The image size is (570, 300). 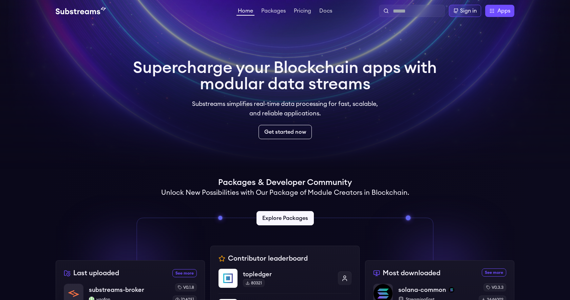 What do you see at coordinates (285, 218) in the screenshot?
I see `a: Explore Packages` at bounding box center [285, 218].